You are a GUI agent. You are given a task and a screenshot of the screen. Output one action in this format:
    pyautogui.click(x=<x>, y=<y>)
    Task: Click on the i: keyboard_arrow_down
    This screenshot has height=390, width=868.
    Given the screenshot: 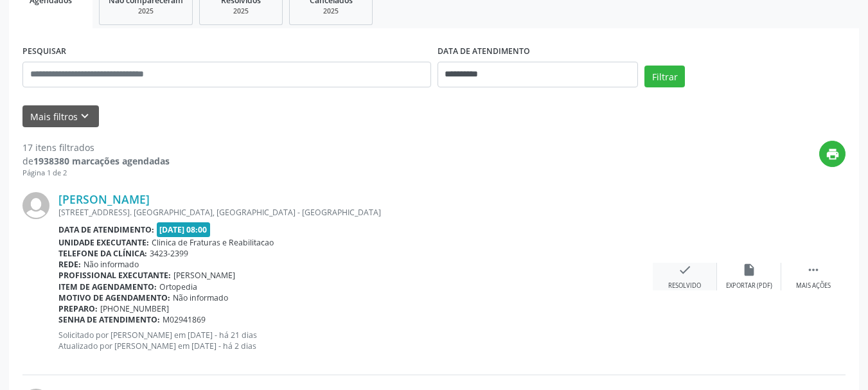 What is the action you would take?
    pyautogui.click(x=85, y=116)
    